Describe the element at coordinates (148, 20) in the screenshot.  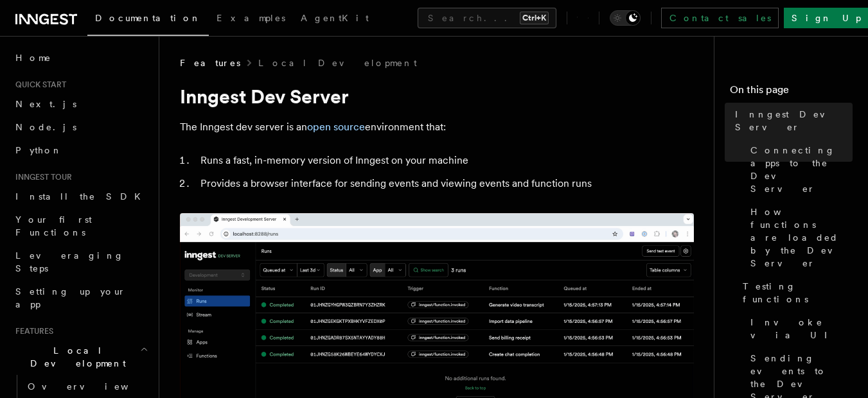
I see `a: Documentation` at that location.